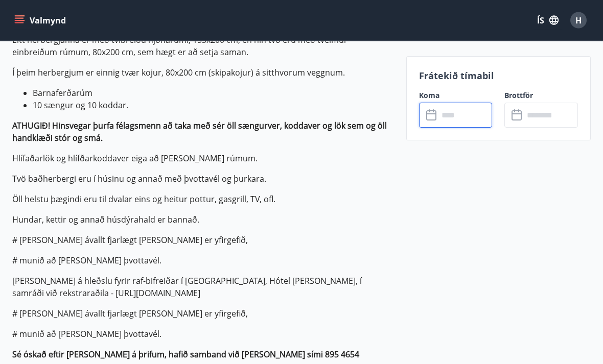  What do you see at coordinates (213, 106) in the screenshot?
I see `li: 10 sængur og 10 koddar.` at bounding box center [213, 106].